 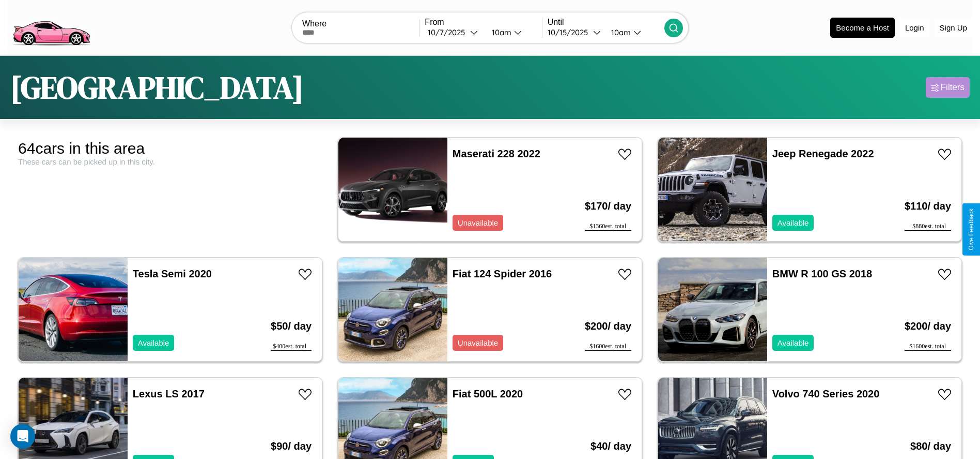 I want to click on div: $ 880 est. total, so click(x=928, y=226).